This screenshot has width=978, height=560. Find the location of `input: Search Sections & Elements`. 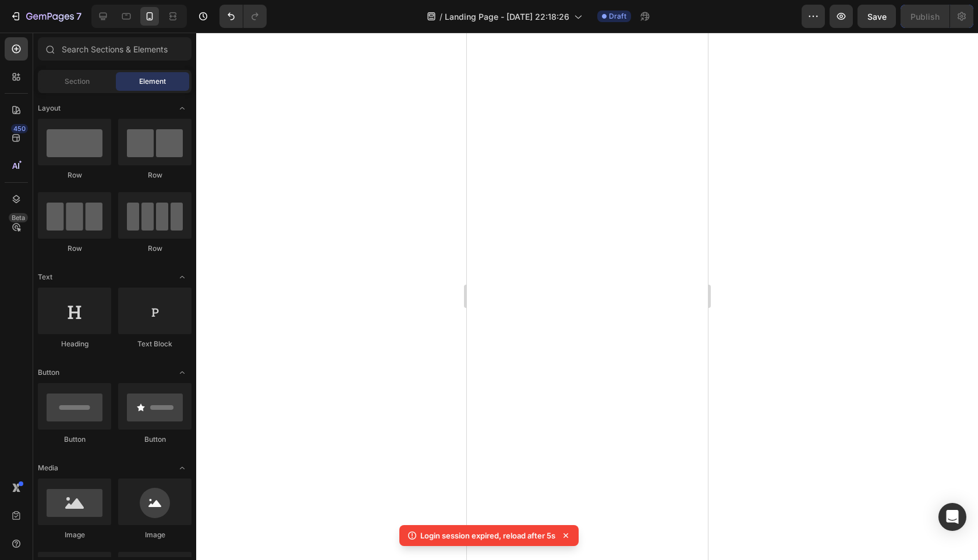

input: Search Sections & Elements is located at coordinates (115, 49).